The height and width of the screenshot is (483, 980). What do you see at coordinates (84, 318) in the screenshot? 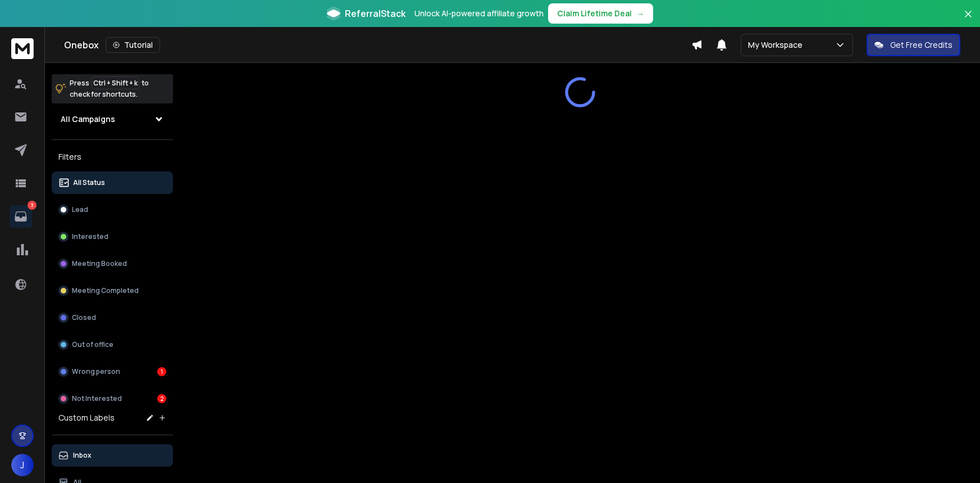
I see `p: Closed` at bounding box center [84, 318].